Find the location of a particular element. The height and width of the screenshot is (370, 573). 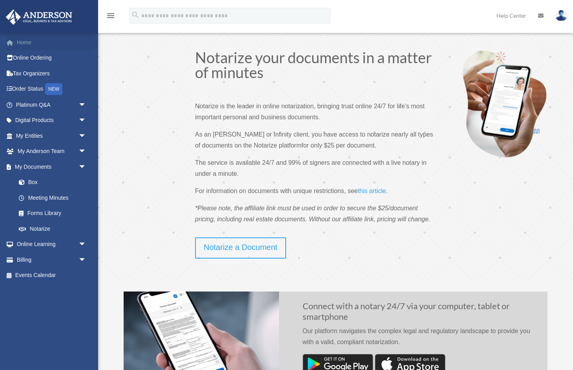

a: Online Ordering is located at coordinates (52, 58).